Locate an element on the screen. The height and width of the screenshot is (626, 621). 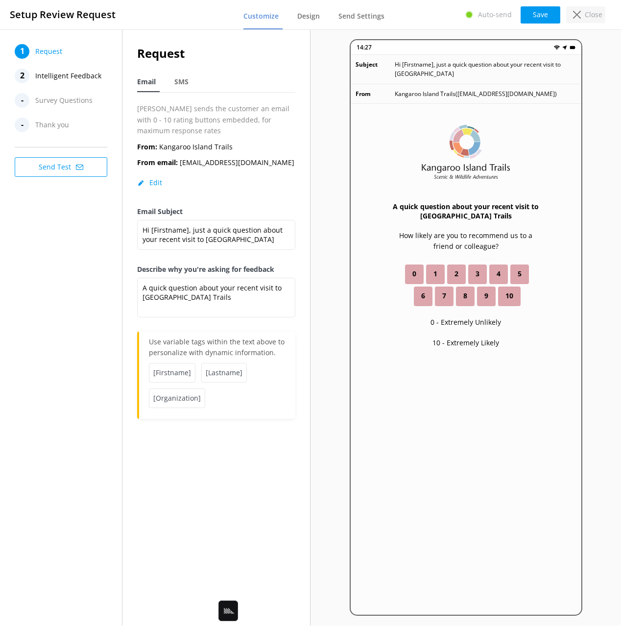
div: 2 is located at coordinates (22, 76).